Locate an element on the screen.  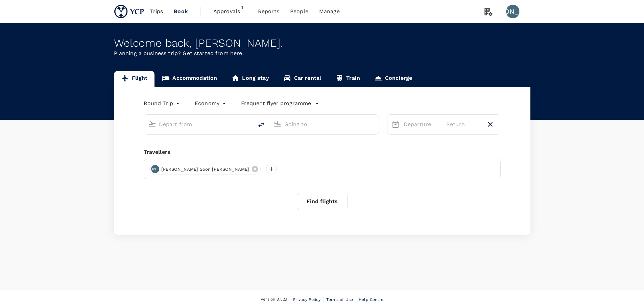
span: Approvals is located at coordinates (230, 11).